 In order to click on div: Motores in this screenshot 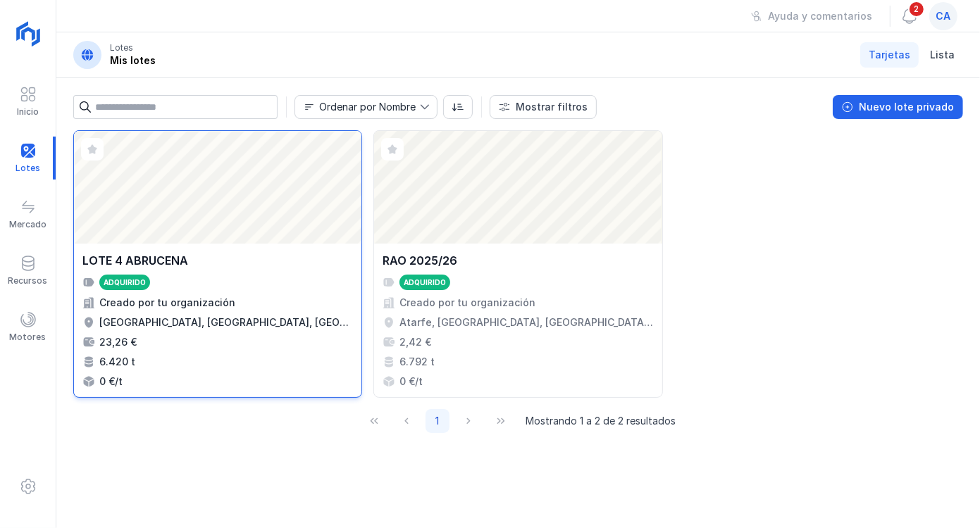, I will do `click(28, 337)`.